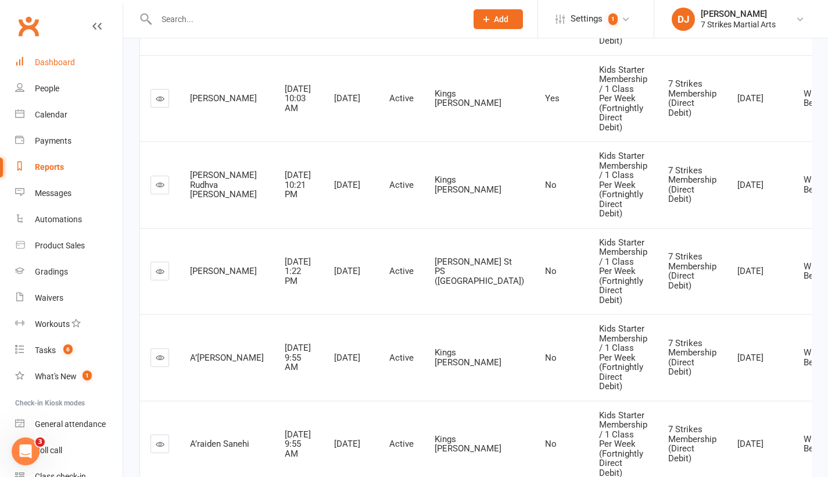  What do you see at coordinates (738, 24) in the screenshot?
I see `div: 7 Strikes Martial Arts` at bounding box center [738, 24].